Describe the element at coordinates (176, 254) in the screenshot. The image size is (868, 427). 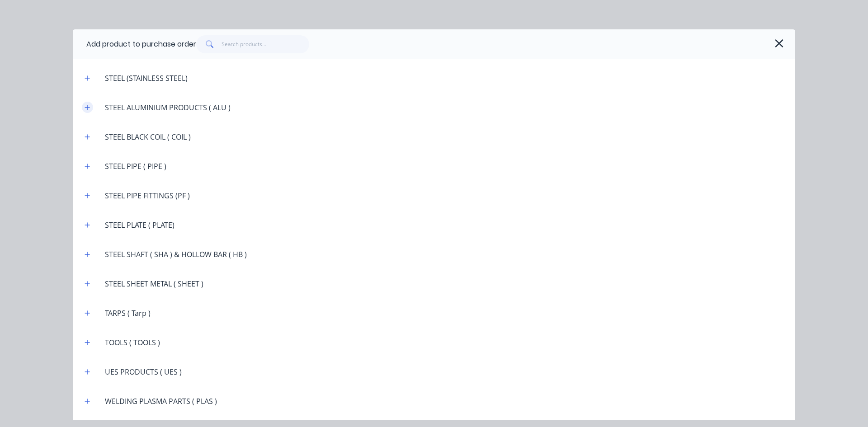
I see `div: STEEL SHAFT ( SHA ) & HOLLOW BAR ( HB )` at that location.